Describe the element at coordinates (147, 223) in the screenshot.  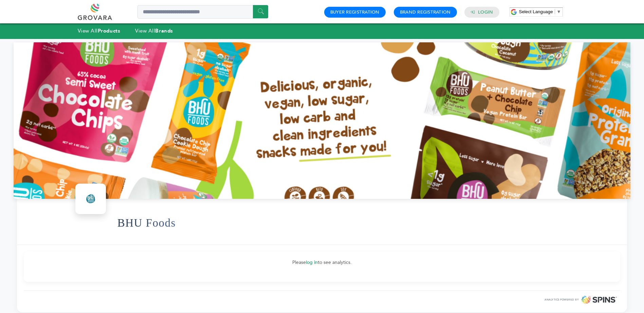
I see `h1: BHU Foods` at that location.